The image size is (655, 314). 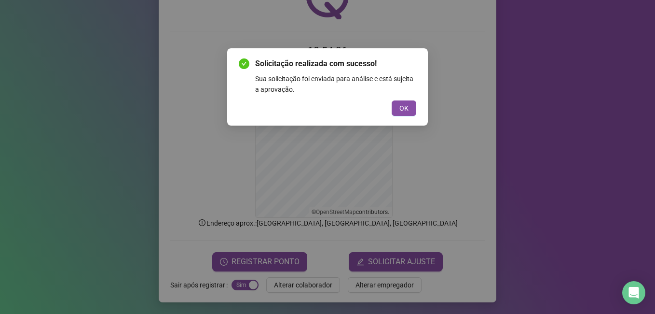 I want to click on span: check-circle, so click(x=244, y=64).